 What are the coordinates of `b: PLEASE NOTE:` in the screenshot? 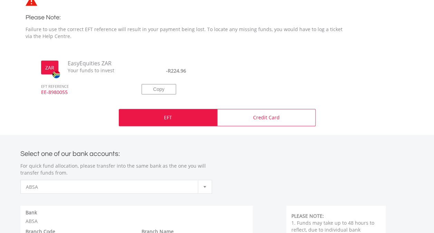 It's located at (308, 216).